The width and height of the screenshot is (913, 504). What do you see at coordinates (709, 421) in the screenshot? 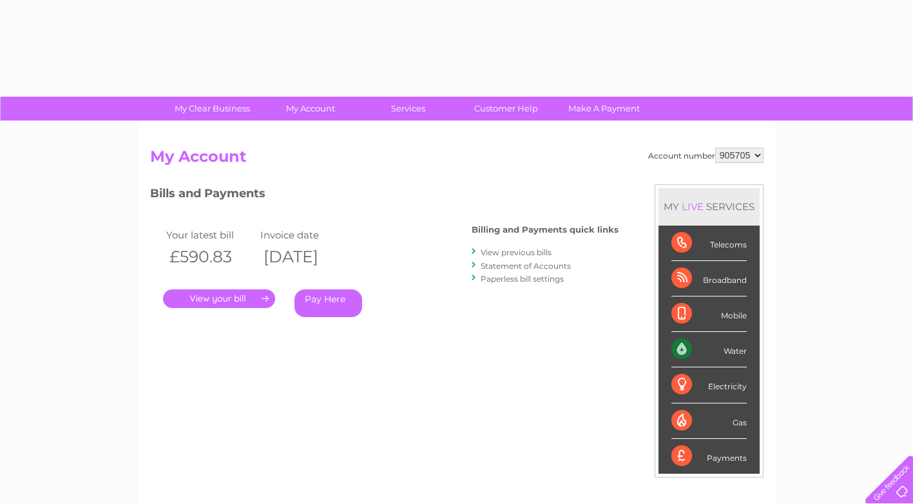
I see `div: Gas` at bounding box center [709, 421].